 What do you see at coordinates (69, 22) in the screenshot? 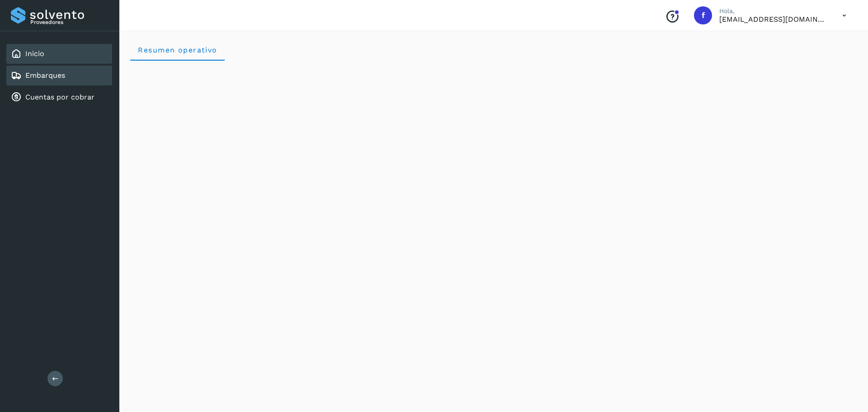
I see `p: Proveedores` at bounding box center [69, 22].